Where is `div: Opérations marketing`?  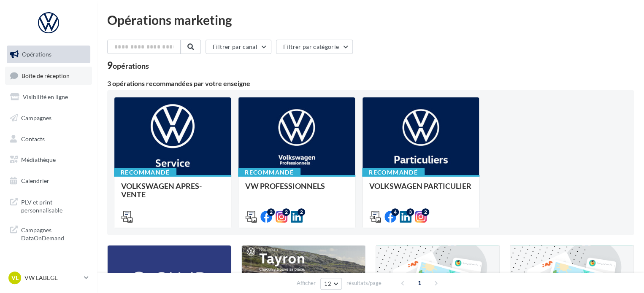
div: Opérations marketing is located at coordinates (371, 20).